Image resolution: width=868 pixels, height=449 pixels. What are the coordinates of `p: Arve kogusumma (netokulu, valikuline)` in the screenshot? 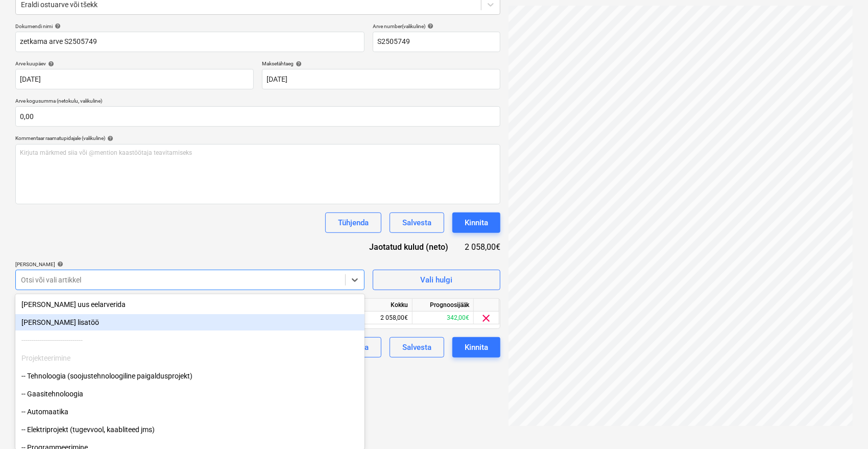 It's located at (258, 102).